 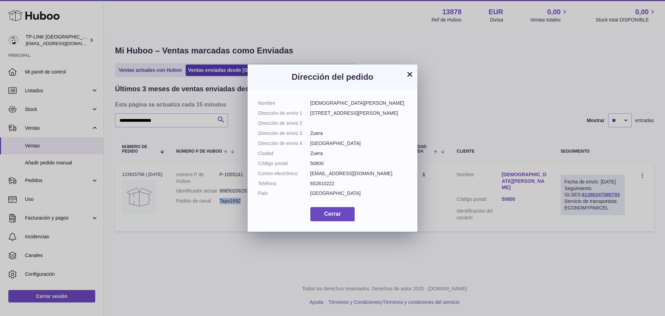 What do you see at coordinates (359, 163) in the screenshot?
I see `dd: 50800` at bounding box center [359, 163].